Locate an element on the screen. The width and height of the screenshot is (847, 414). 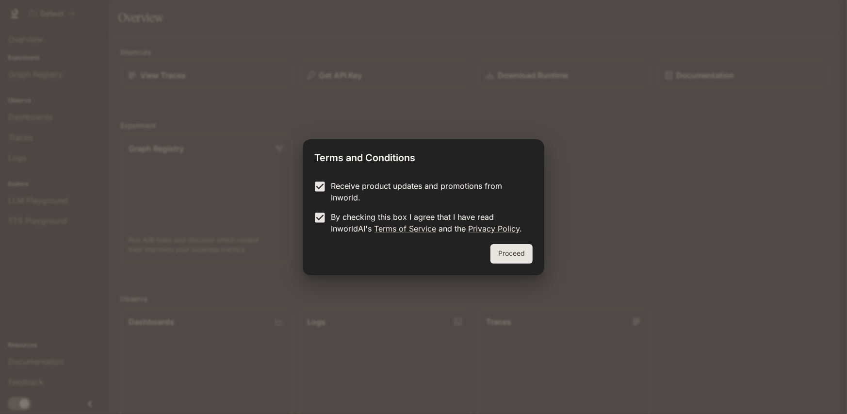
a: Terms of Service is located at coordinates (405, 228).